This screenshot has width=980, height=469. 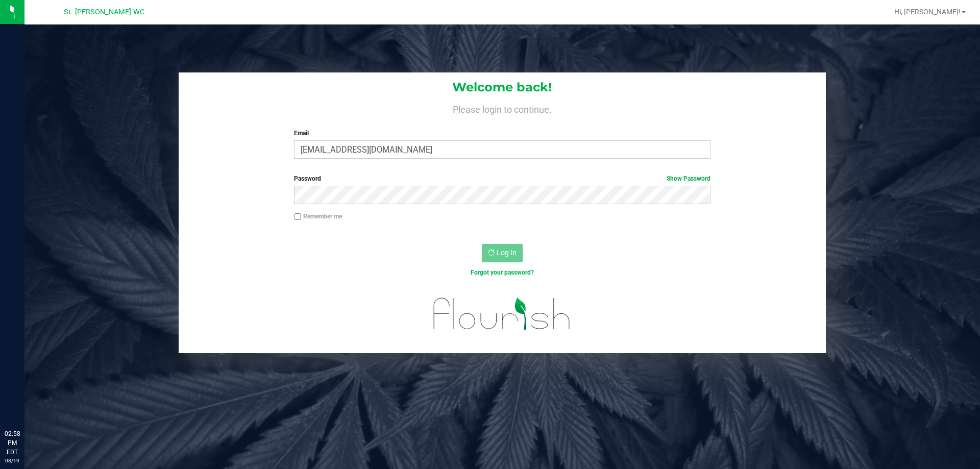 I want to click on label: Email, so click(x=502, y=133).